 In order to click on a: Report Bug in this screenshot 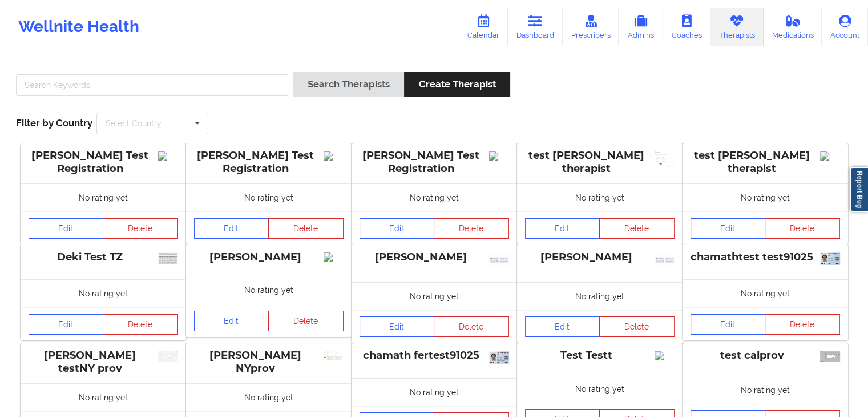, I will do `click(858, 189)`.